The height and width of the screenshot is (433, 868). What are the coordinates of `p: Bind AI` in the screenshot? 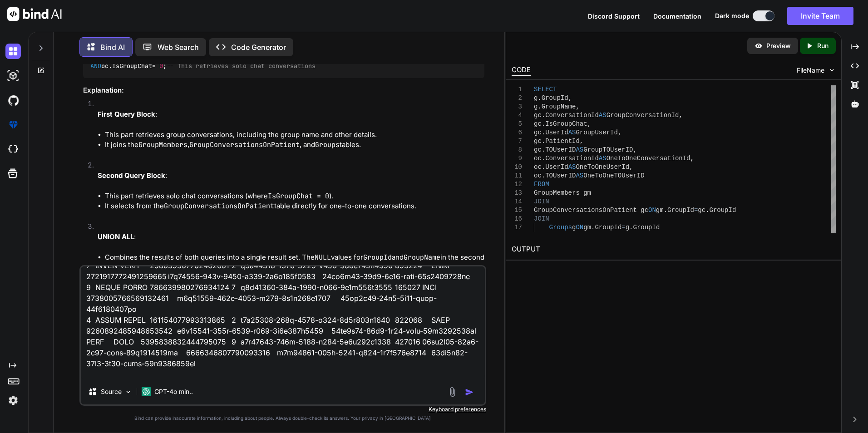 It's located at (113, 48).